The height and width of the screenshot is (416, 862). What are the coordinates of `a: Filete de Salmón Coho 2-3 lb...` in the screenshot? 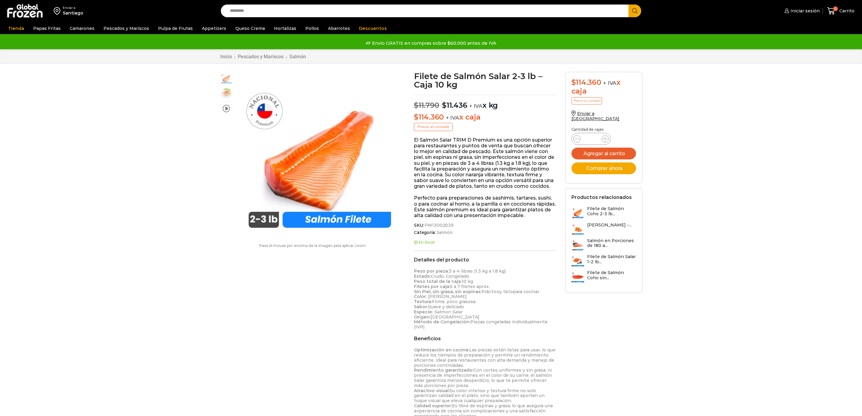 It's located at (604, 212).